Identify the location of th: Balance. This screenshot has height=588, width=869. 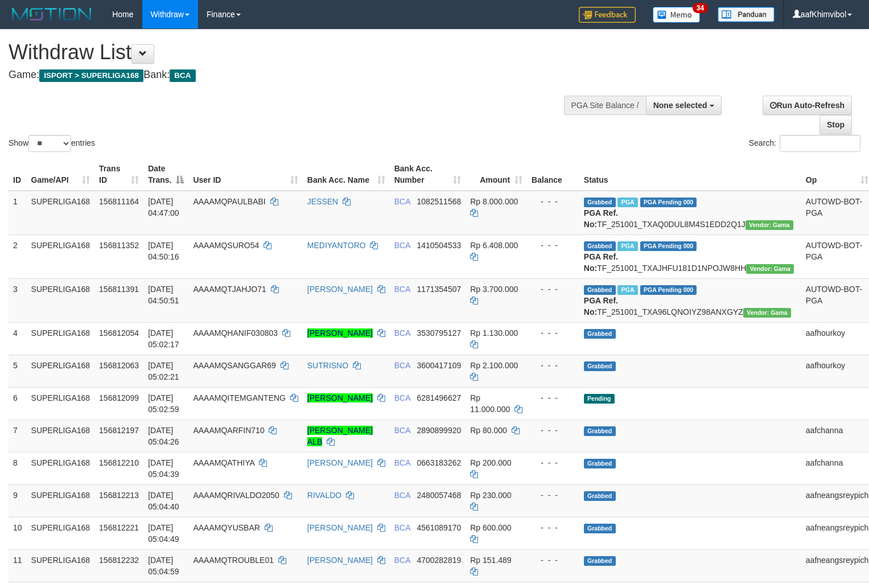
(553, 174).